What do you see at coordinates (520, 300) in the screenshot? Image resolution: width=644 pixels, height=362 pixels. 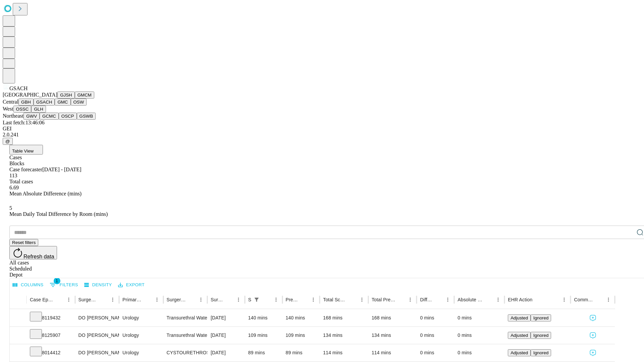 I see `div: EHR Action` at bounding box center [520, 300].